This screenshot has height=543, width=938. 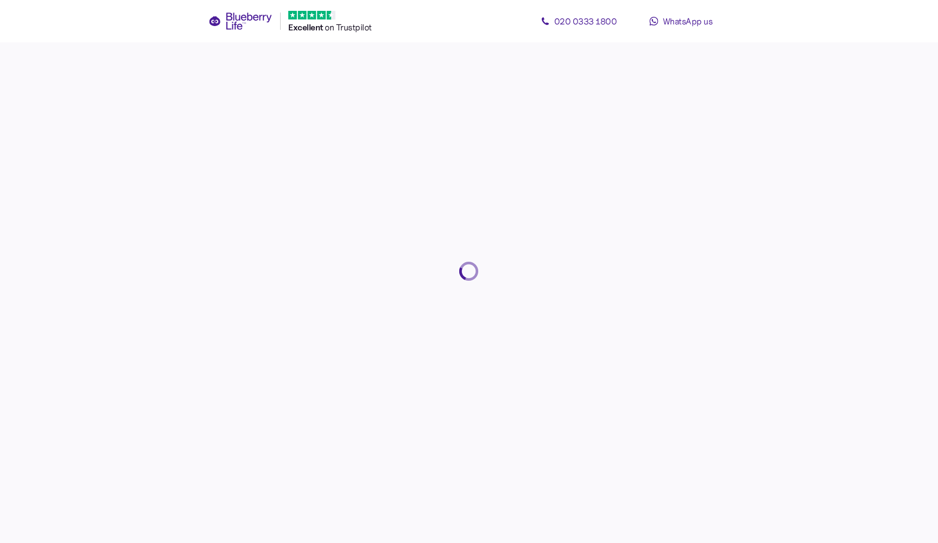 What do you see at coordinates (579, 21) in the screenshot?
I see `a: 020 0333 1800` at bounding box center [579, 21].